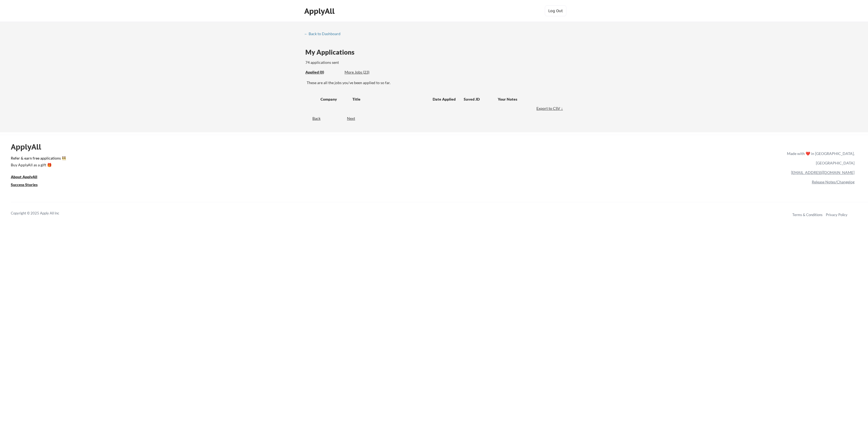 This screenshot has height=433, width=868. Describe the element at coordinates (24, 176) in the screenshot. I see `u: About ApplyAll` at that location.